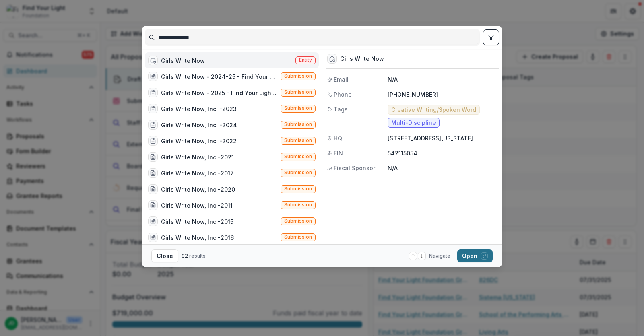 Image resolution: width=644 pixels, height=336 pixels. I want to click on button: Close, so click(164, 256).